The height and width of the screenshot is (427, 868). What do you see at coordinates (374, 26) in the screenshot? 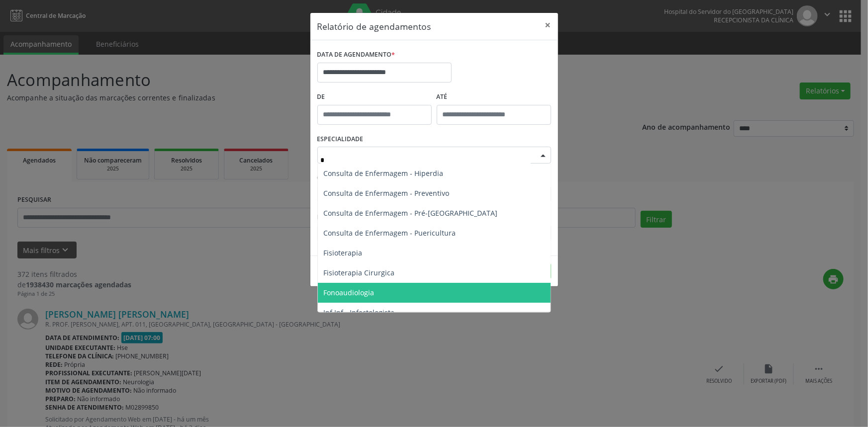
I see `h5: Relatório de agendamentos` at bounding box center [374, 26].